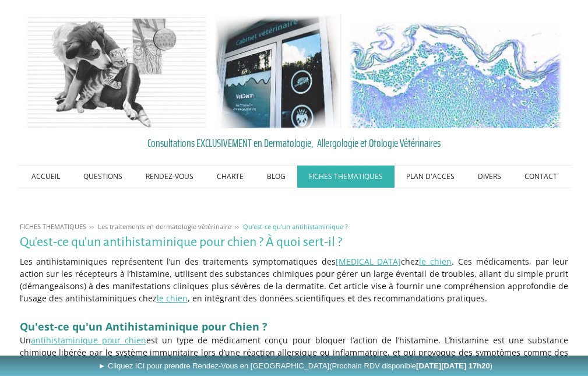 This screenshot has height=376, width=588. What do you see at coordinates (276, 177) in the screenshot?
I see `a: BLOG` at bounding box center [276, 177].